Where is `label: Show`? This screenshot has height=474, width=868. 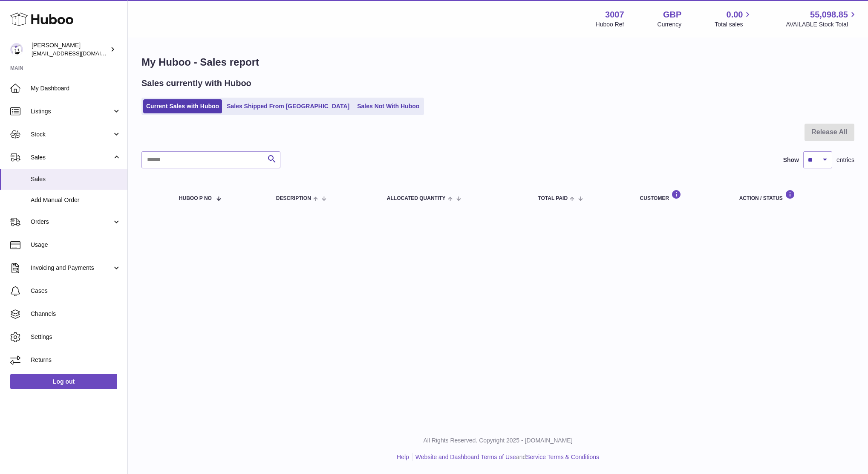
label: Show is located at coordinates (791, 160).